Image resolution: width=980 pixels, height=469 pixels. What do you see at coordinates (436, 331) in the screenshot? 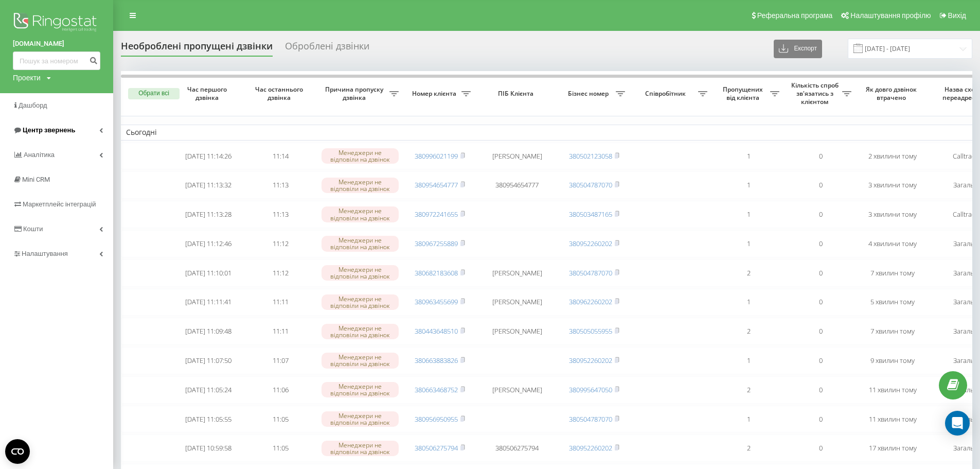
I see `a: 380443648510` at bounding box center [436, 331].